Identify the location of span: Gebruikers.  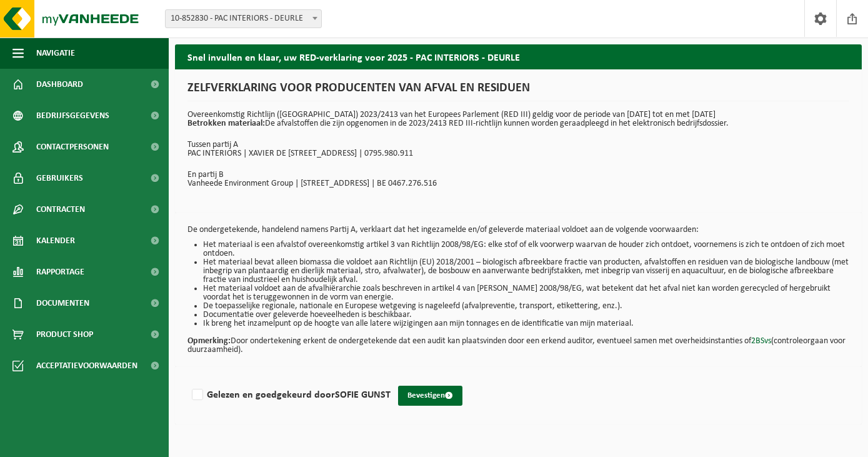
(59, 178).